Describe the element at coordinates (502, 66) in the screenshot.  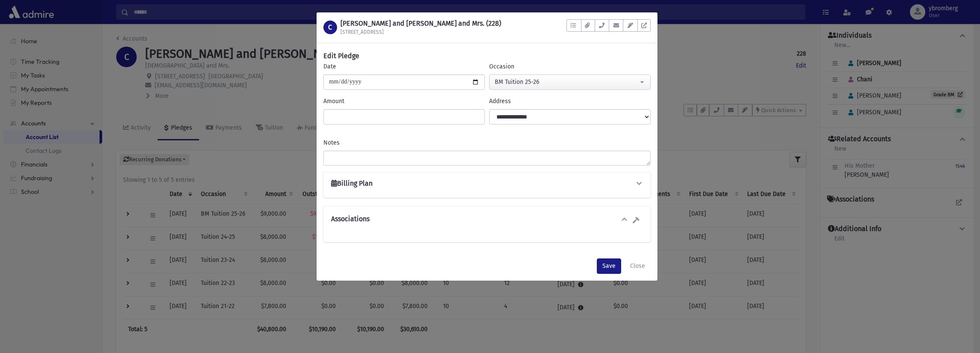
I see `label: Occasion` at that location.